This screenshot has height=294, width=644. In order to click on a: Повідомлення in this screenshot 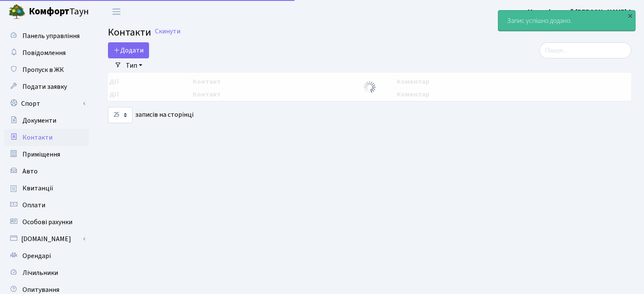, I will do `click(47, 53)`.